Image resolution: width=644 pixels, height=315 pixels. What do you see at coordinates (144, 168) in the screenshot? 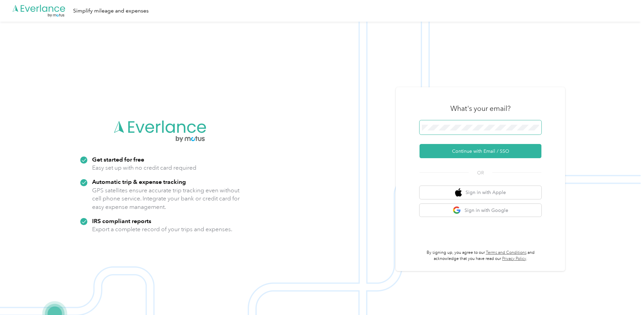
I see `p: Easy set up with no credit card required` at bounding box center [144, 168].